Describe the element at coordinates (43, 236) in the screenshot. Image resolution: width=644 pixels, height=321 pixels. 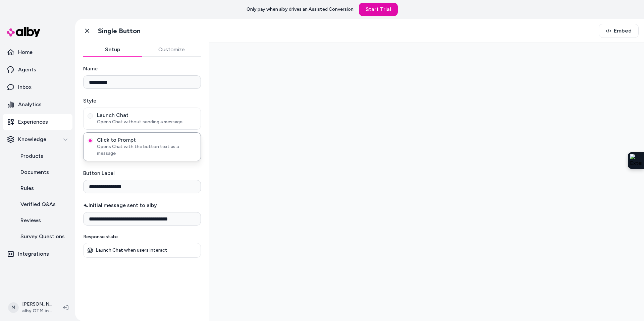
I see `a: Survey Questions` at that location.